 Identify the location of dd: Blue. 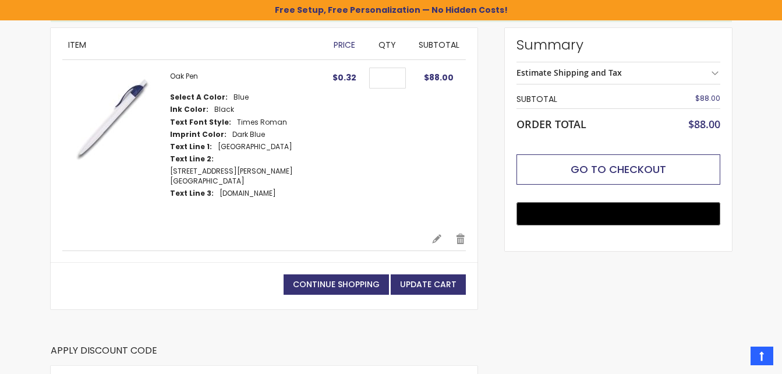
(241, 97).